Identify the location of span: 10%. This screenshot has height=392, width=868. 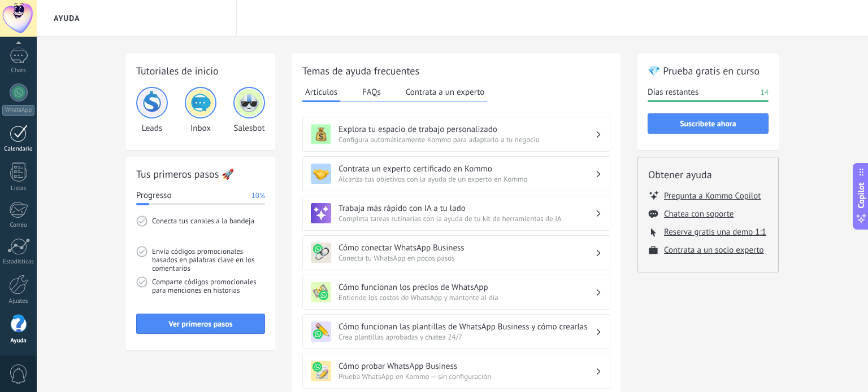
(258, 196).